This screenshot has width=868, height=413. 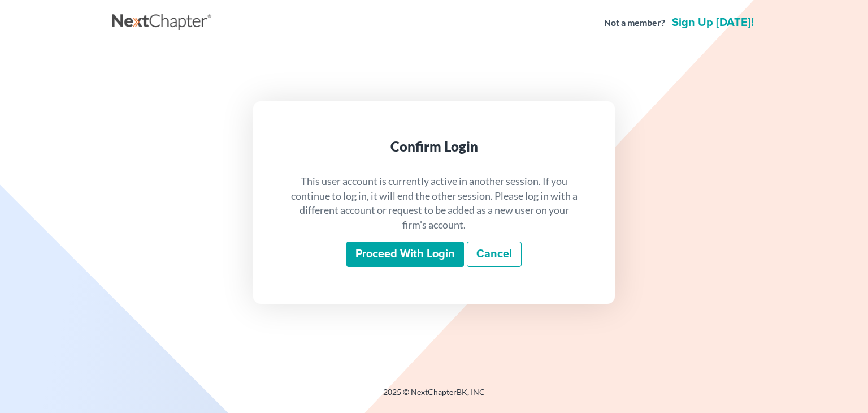 I want to click on a: Cancel, so click(x=494, y=254).